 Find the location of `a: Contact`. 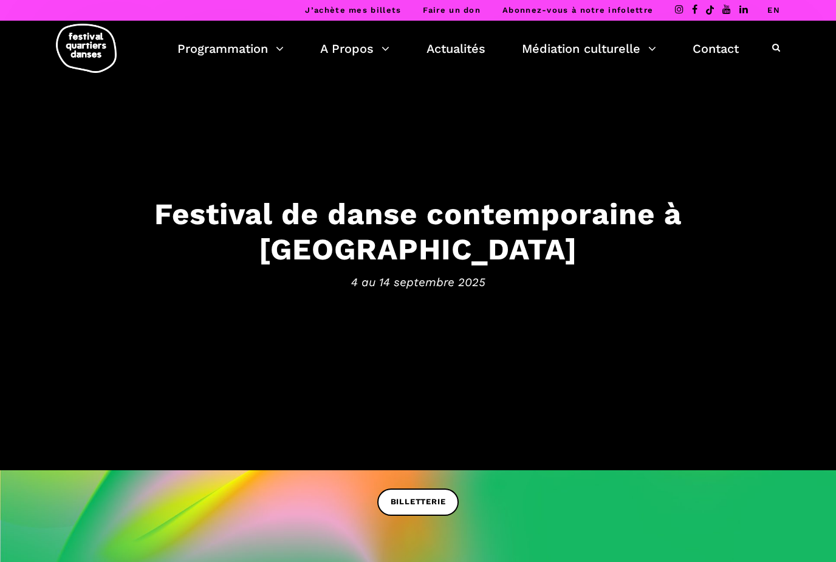

a: Contact is located at coordinates (716, 49).